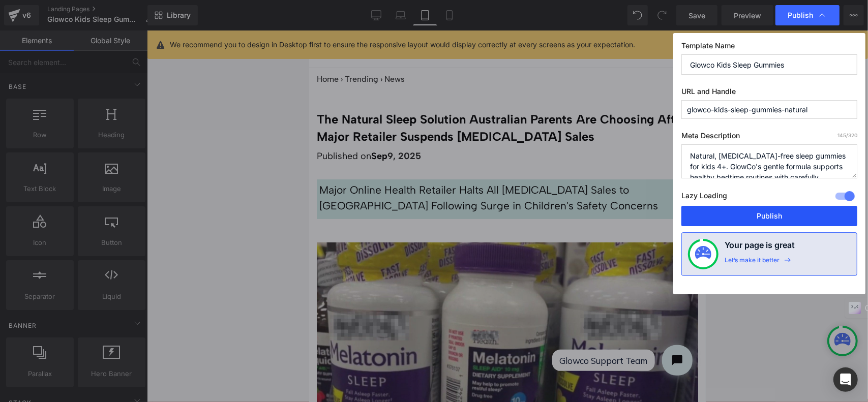 The height and width of the screenshot is (402, 868). Describe the element at coordinates (59, 24) in the screenshot. I see `button: Glowco Support Team` at that location.